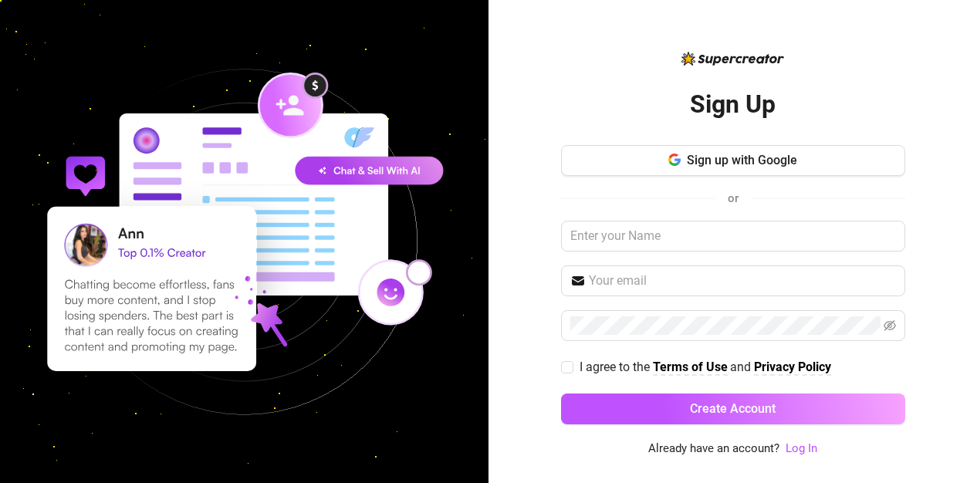 The height and width of the screenshot is (483, 977). Describe the element at coordinates (714, 449) in the screenshot. I see `span: Already have an account?` at that location.